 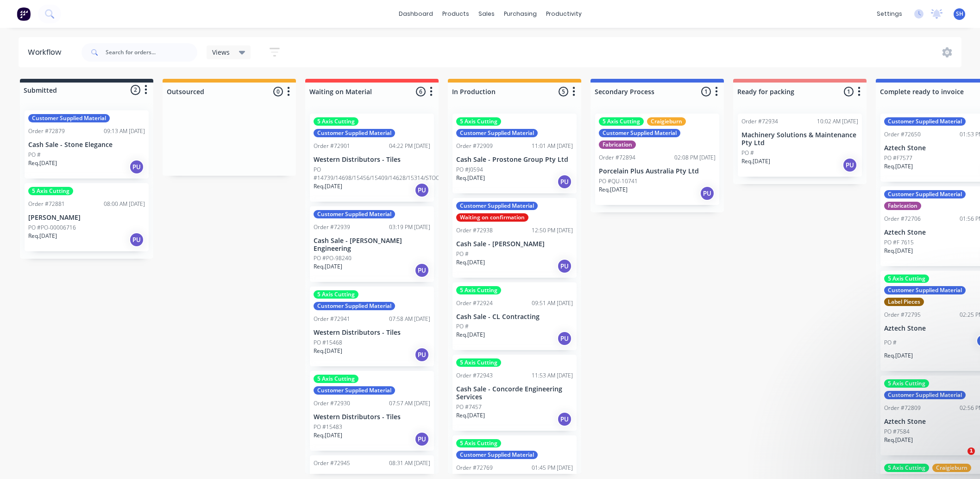 What do you see at coordinates (902, 315) in the screenshot?
I see `div: Order #72795` at bounding box center [902, 315].